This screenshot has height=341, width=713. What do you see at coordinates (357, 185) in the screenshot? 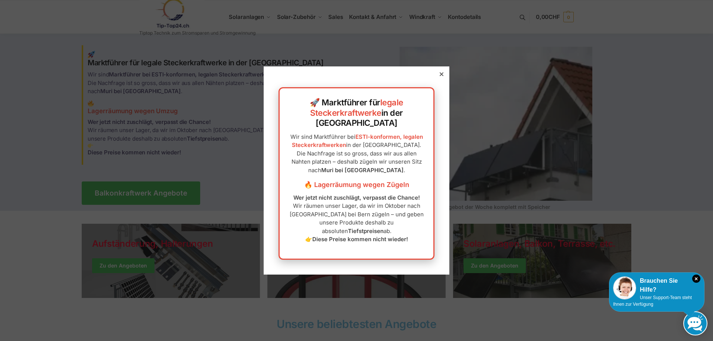
I see `h3: 🔥 Lagerräumung wegen Zügeln` at bounding box center [357, 185].